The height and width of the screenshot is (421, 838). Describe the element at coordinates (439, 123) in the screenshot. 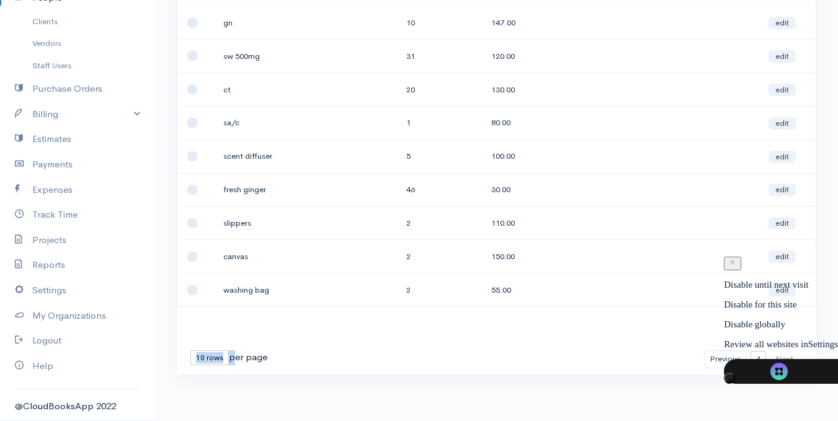

I see `td: 1` at that location.